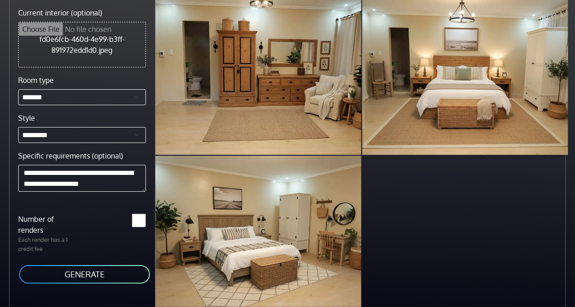  I want to click on p: Each render has a 1 credit fee, so click(47, 244).